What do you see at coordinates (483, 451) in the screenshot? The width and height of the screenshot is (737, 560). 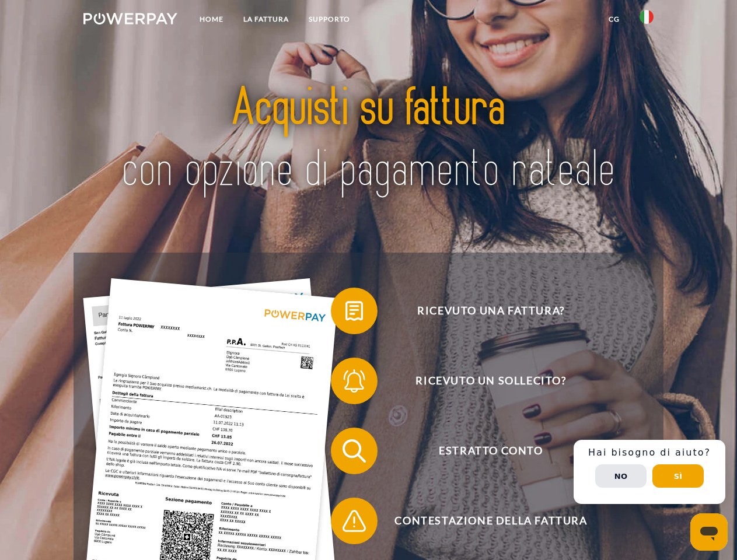 I see `button: Estratto conto` at bounding box center [483, 451].